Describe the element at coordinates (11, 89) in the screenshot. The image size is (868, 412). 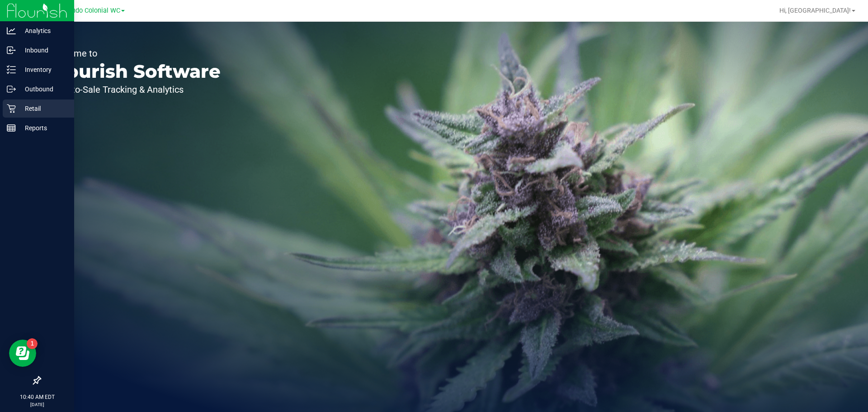
I see `inline-svg: Outbound` at that location.